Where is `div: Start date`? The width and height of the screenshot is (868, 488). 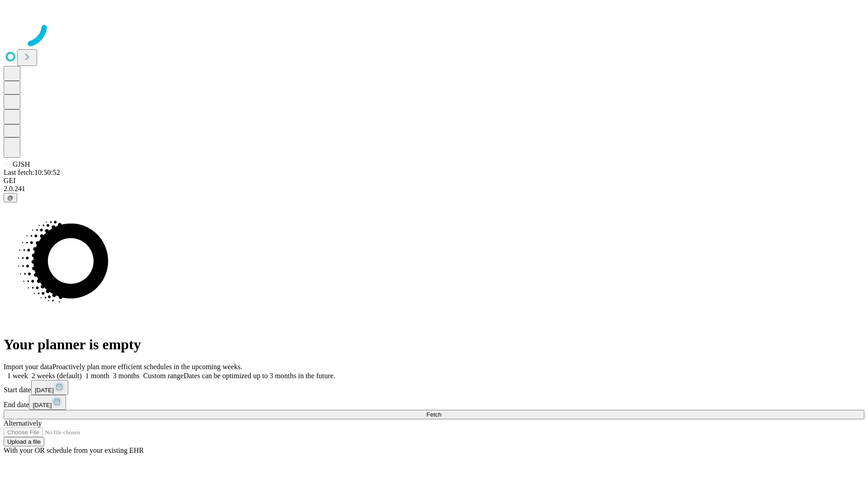 div: Start date is located at coordinates (434, 387).